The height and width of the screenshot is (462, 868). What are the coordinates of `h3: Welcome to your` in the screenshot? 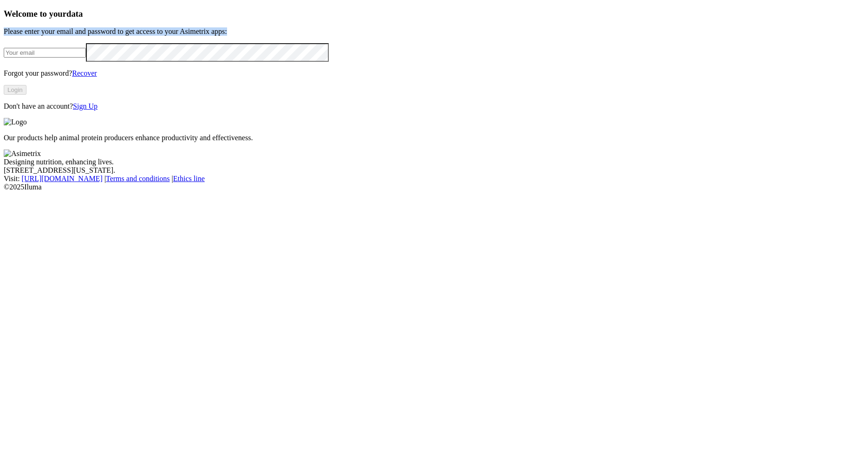 It's located at (434, 14).